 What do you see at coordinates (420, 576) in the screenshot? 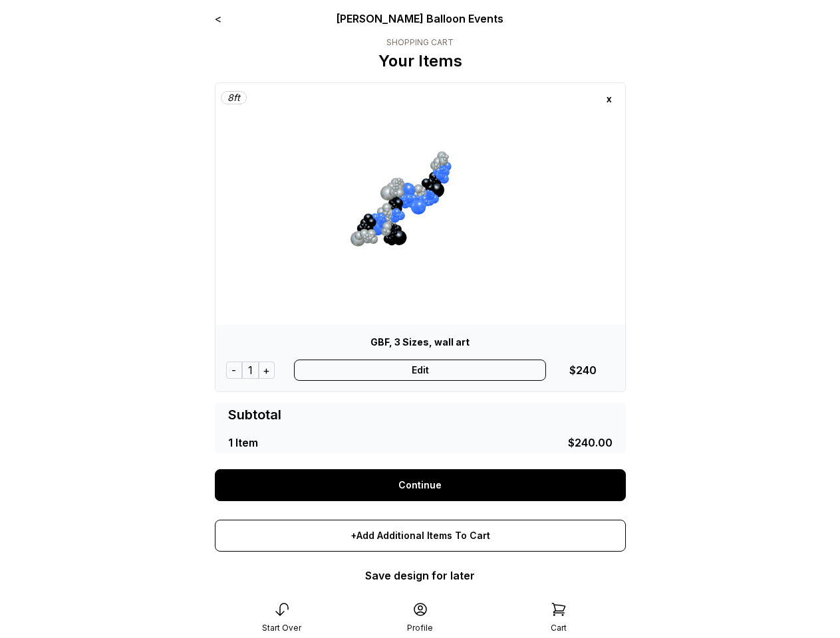
I see `a: Save design for later` at bounding box center [420, 576].